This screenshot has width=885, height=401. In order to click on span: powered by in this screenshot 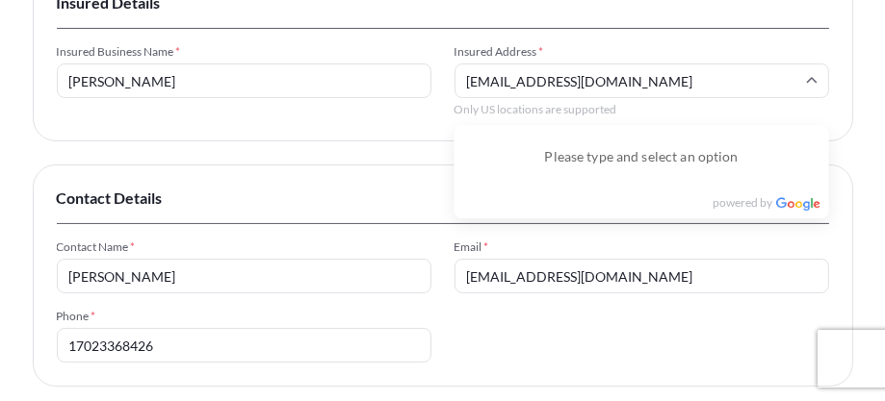, I will do `click(742, 203)`.